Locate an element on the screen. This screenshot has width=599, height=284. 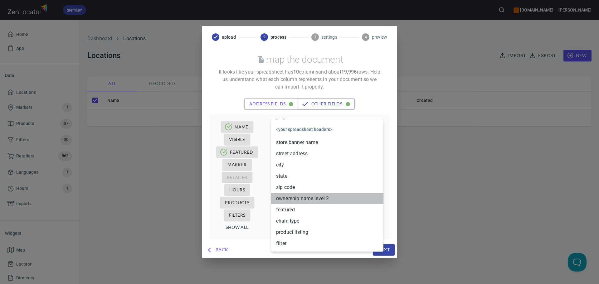
li: zip code is located at coordinates (327, 187).